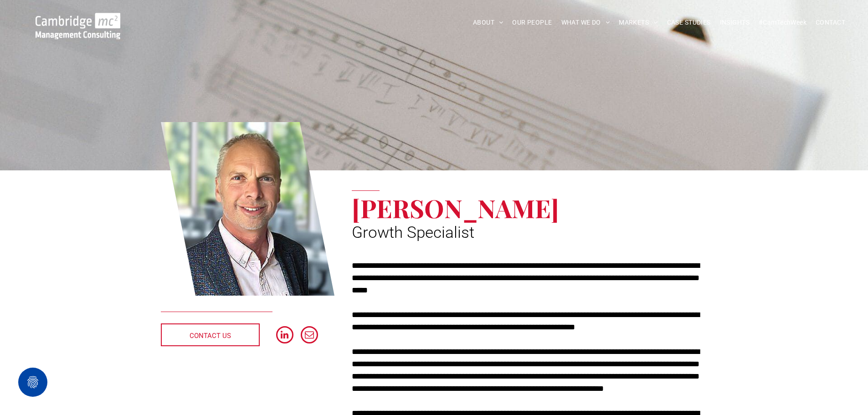  What do you see at coordinates (413, 233) in the screenshot?
I see `span: Growth Specialist` at bounding box center [413, 233].